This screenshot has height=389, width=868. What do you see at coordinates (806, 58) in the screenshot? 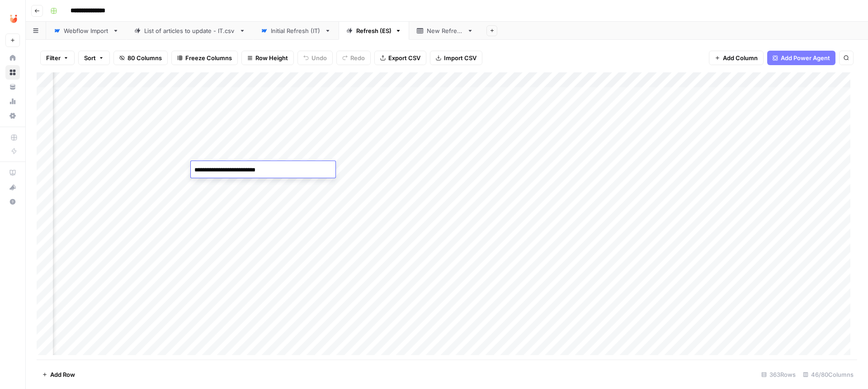
I see `span: Add Power Agent` at bounding box center [806, 58].